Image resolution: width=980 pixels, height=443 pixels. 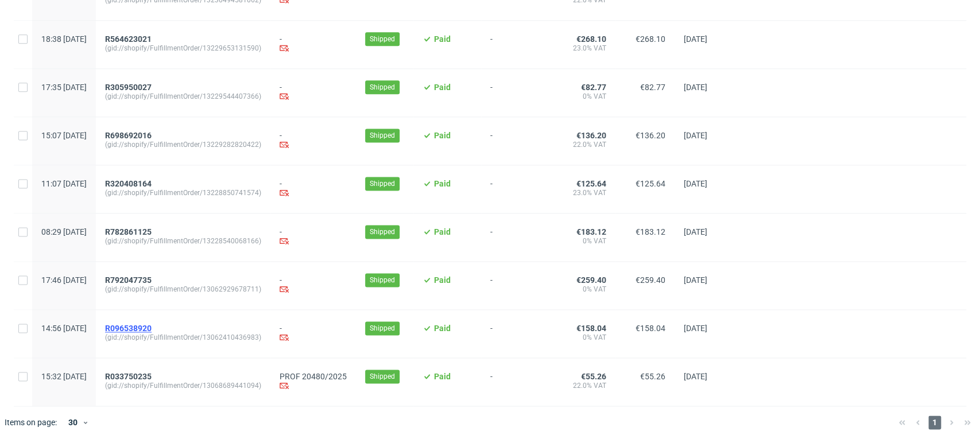 What do you see at coordinates (183, 337) in the screenshot?
I see `span: (gid://shopify/FulfillmentOrder/13062410436983)` at bounding box center [183, 337].